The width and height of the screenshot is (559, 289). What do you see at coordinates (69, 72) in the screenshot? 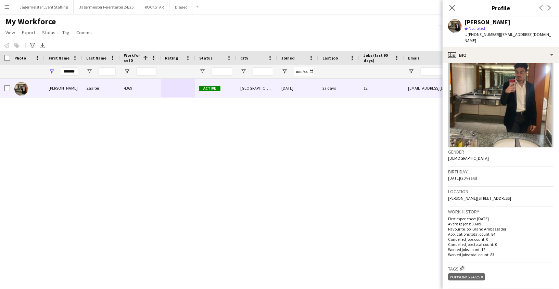
I see `input: First Name Filter Input` at bounding box center [69, 72].